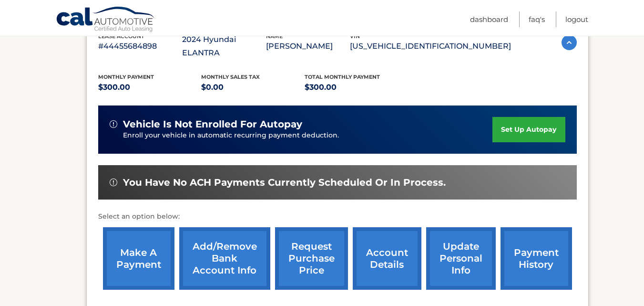 The width and height of the screenshot is (644, 306). I want to click on p: $0.00, so click(252, 87).